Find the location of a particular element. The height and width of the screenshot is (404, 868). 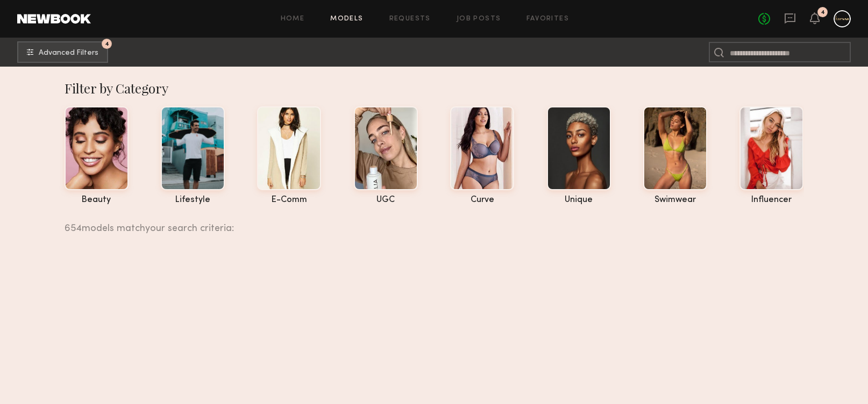

a: Job Posts is located at coordinates (479, 19).